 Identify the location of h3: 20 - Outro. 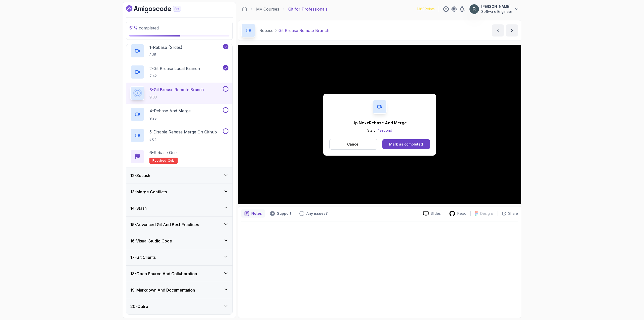
(139, 307).